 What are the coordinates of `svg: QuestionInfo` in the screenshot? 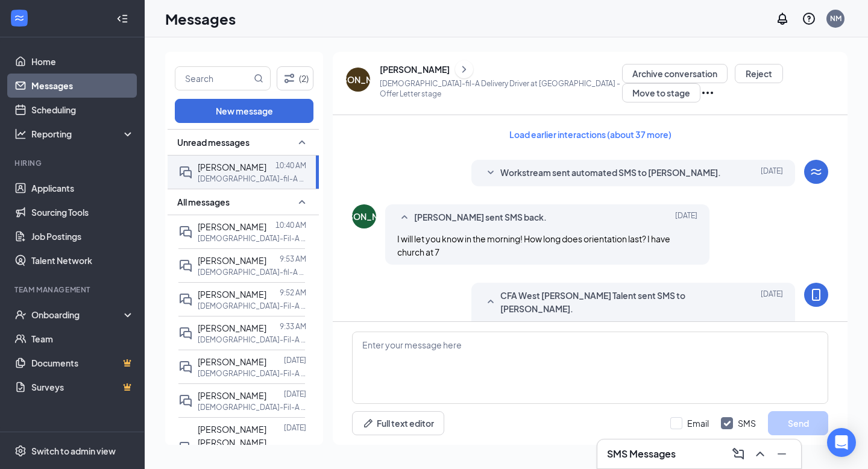 It's located at (809, 19).